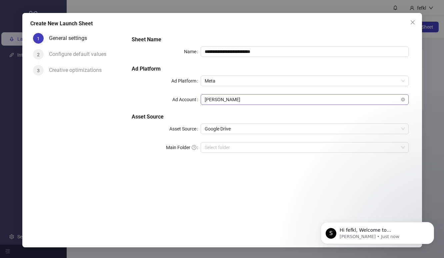  What do you see at coordinates (270, 69) in the screenshot?
I see `h5: Ad Platform` at bounding box center [270, 69].